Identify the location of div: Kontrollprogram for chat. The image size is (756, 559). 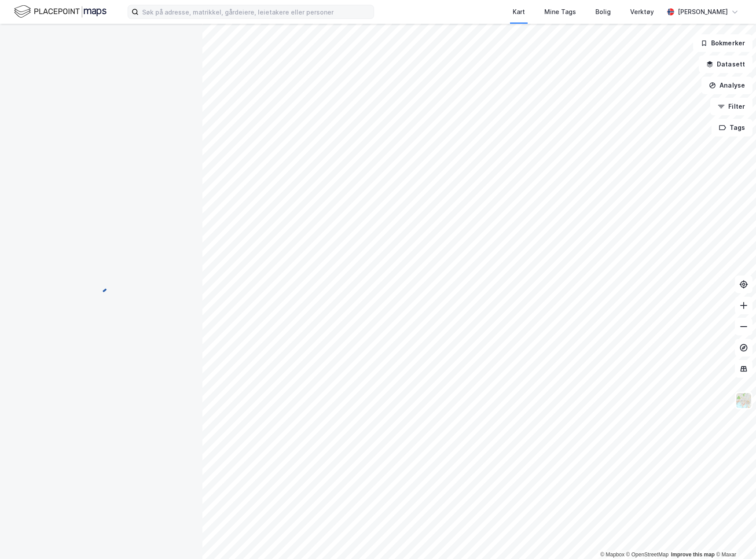
(734, 539).